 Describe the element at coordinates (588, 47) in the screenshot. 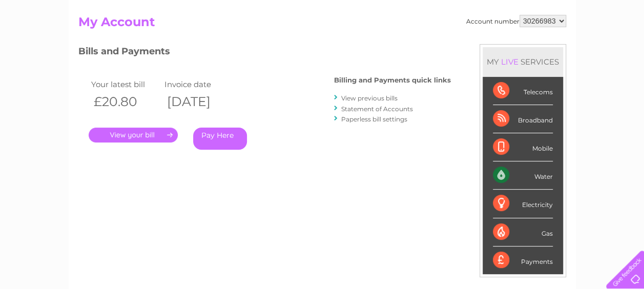

I see `a: Contact` at that location.